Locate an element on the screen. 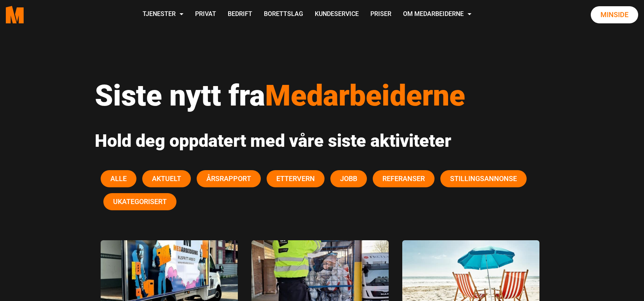 The width and height of the screenshot is (644, 301). span: Alle is located at coordinates (119, 178).